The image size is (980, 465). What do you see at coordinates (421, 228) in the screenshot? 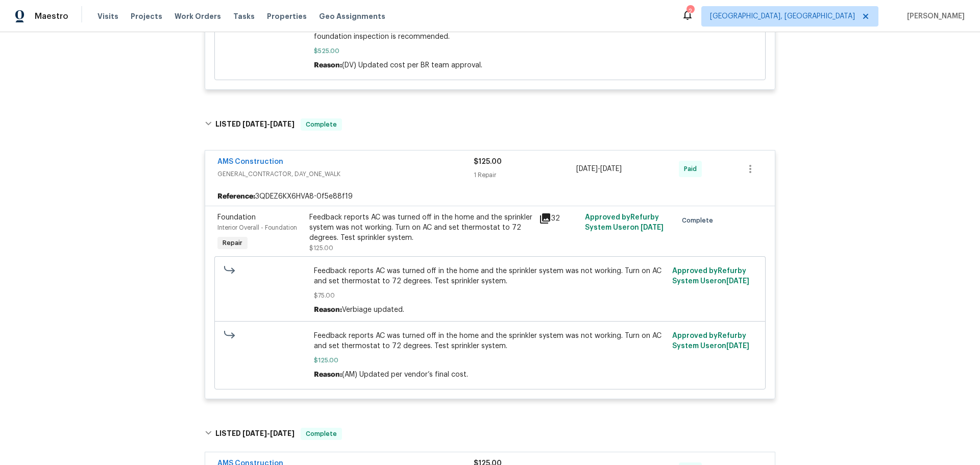
I see `div: Feedback reports AC was turned off in the home and the sprinkler system was not working. Turn on ...` at bounding box center [421, 228].